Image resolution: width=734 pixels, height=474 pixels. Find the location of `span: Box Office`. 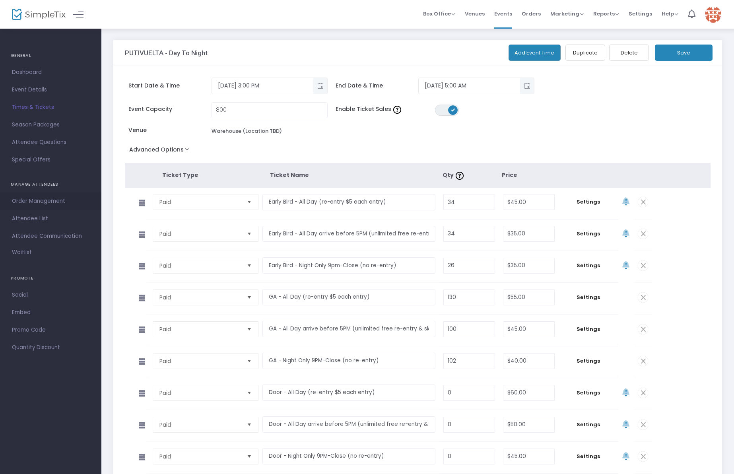

span: Box Office is located at coordinates (439, 14).